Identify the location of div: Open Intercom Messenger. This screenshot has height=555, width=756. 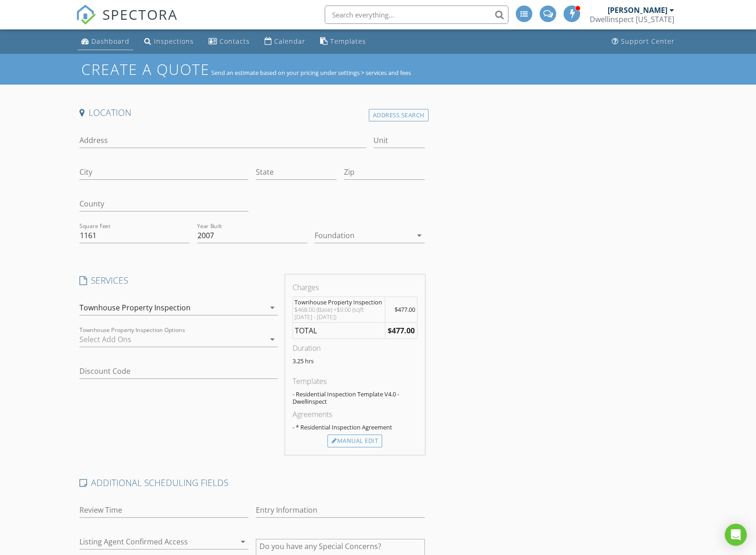
(736, 535).